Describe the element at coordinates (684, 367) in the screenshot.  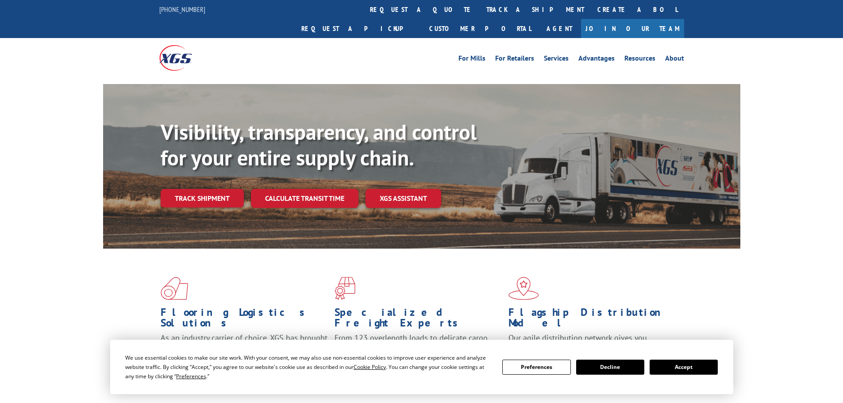
I see `button: Accept` at that location.